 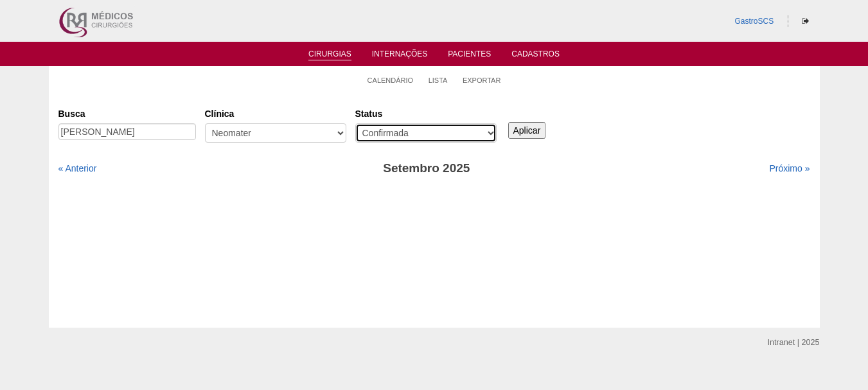 What do you see at coordinates (438, 80) in the screenshot?
I see `a: Lista` at bounding box center [438, 80].